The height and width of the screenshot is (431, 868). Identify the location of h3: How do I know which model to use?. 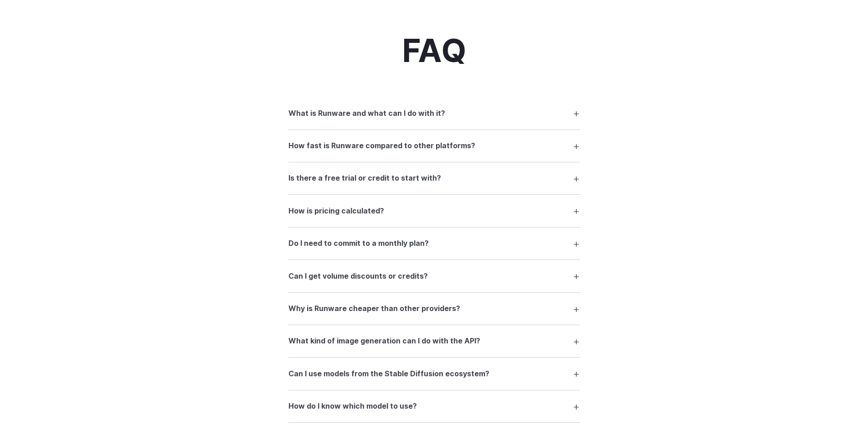
(353, 406).